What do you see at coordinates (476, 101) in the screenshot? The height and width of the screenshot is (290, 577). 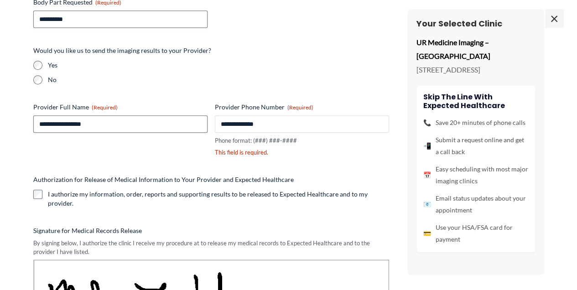 I see `h4: Skip the line with Expected Healthcare` at bounding box center [476, 101].